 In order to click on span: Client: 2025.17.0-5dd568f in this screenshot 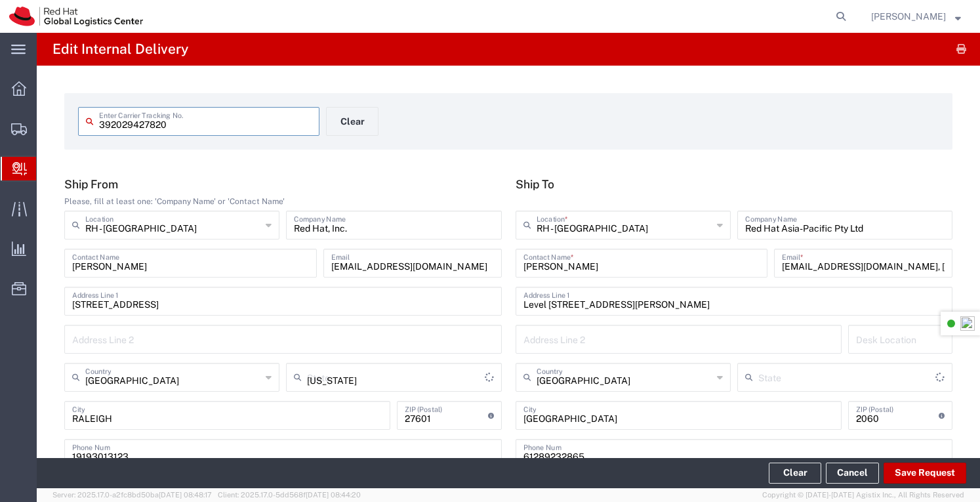, I will do `click(290, 495)`.